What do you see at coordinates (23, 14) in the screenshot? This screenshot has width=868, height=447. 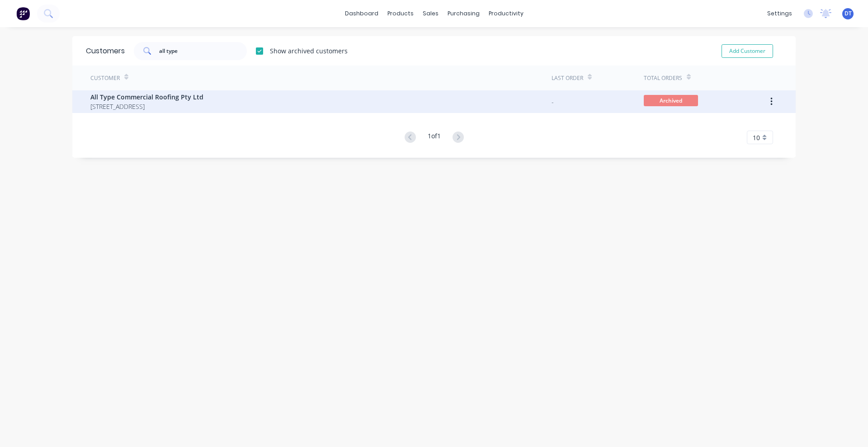 I see `img: Factory` at bounding box center [23, 14].